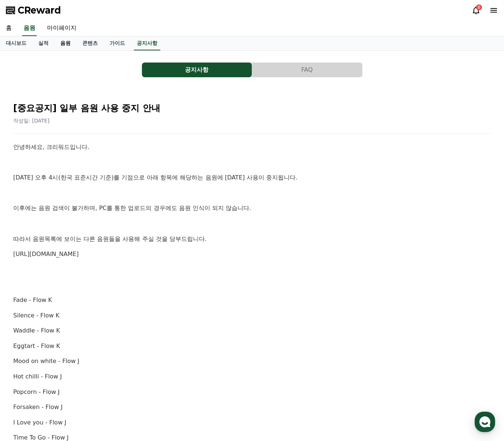 The image size is (504, 441). What do you see at coordinates (252, 377) in the screenshot?
I see `p: Hot chilli - Flow J` at bounding box center [252, 377].